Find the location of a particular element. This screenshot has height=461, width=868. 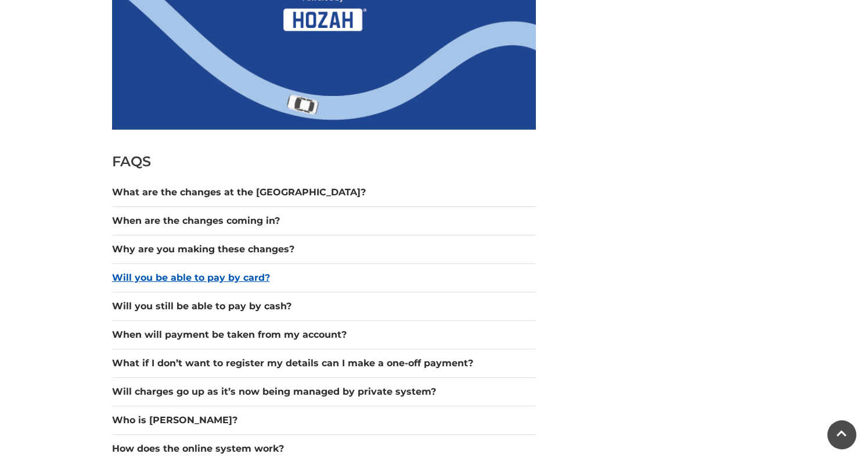

button: Why are you making these changes? is located at coordinates (324, 249).